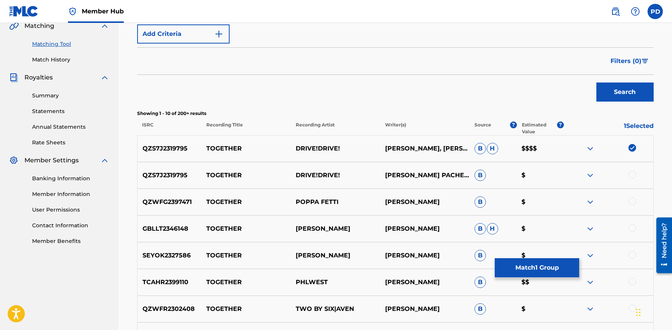 The width and height of the screenshot is (672, 330). I want to click on a: Statements, so click(71, 111).